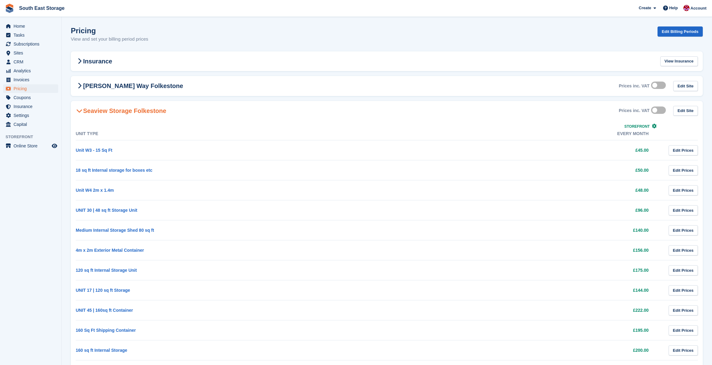  I want to click on span: CRM, so click(32, 62).